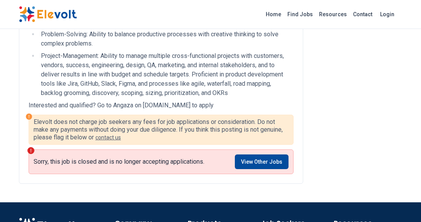  Describe the element at coordinates (119, 162) in the screenshot. I see `p: Sorry, this job is closed and is no longer accepting applications.` at that location.